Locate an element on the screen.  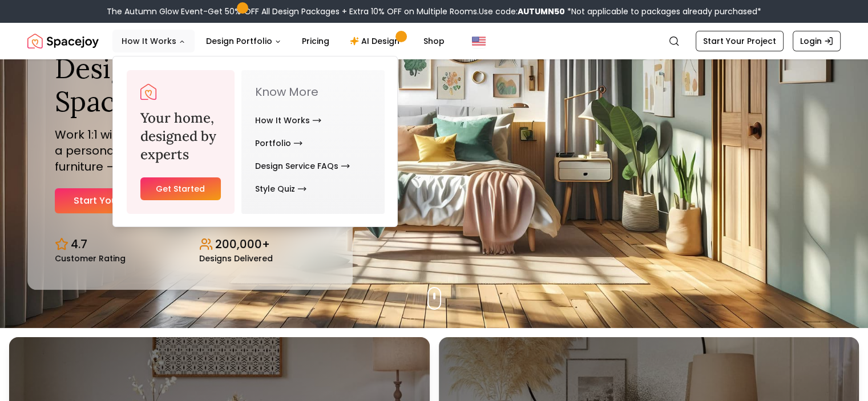
a: Design Service FAQs is located at coordinates (303, 166).